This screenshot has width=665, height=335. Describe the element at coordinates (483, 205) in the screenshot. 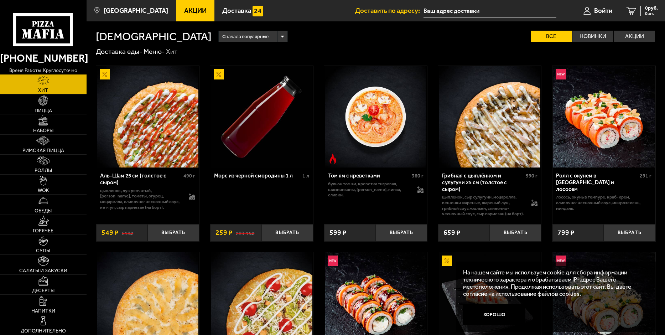

I see `p: цыпленок, сыр сулугуни, моцарелла, вешенки жареные, жареный лук, грибной соус Жюльен, сливочно-че...` at that location.